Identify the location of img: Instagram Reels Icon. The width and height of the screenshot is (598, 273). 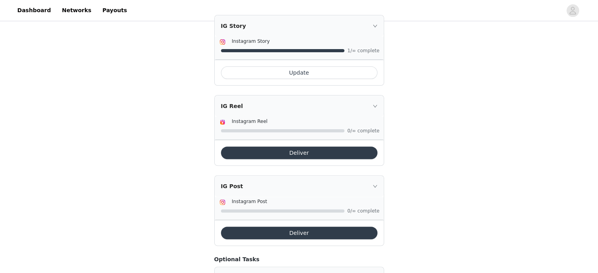
(222, 122).